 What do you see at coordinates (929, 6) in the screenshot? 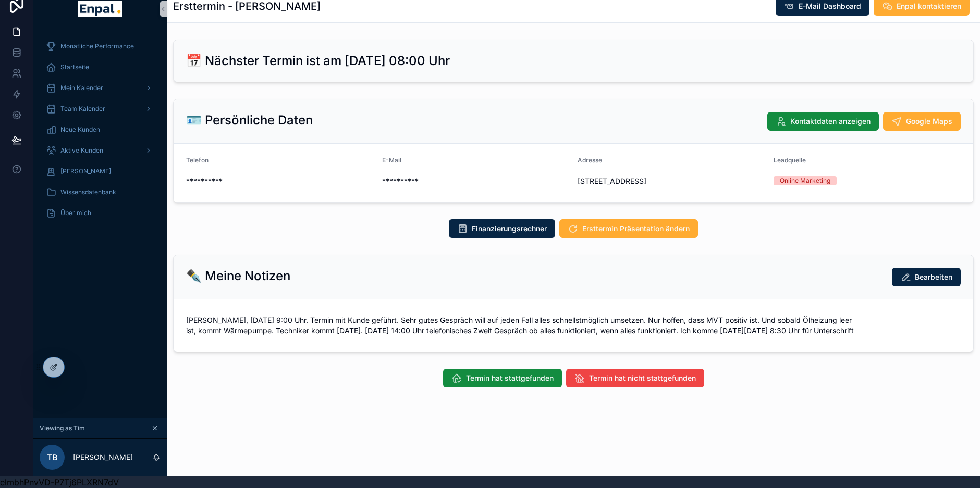
I see `span: Enpal kontaktieren` at bounding box center [929, 6].